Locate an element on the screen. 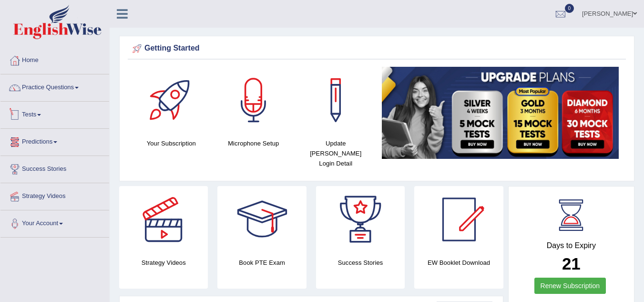  a: Renew Subscription is located at coordinates (571, 285).